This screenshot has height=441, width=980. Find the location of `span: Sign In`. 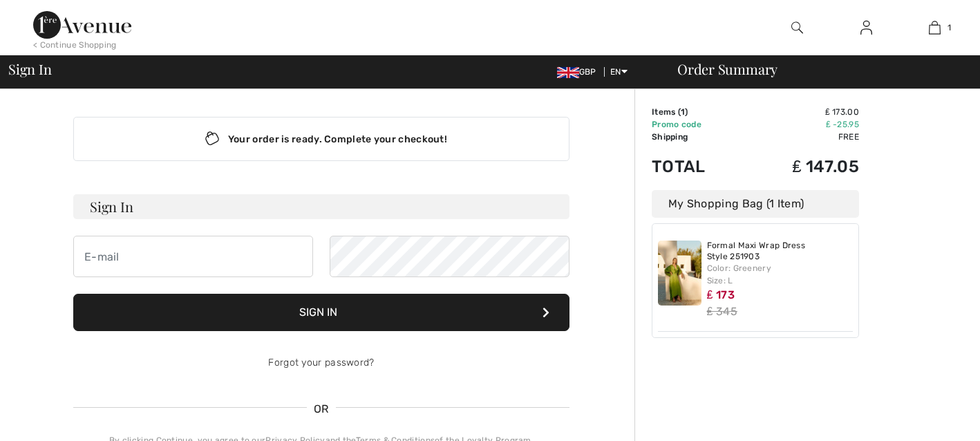

span: Sign In is located at coordinates (30, 69).